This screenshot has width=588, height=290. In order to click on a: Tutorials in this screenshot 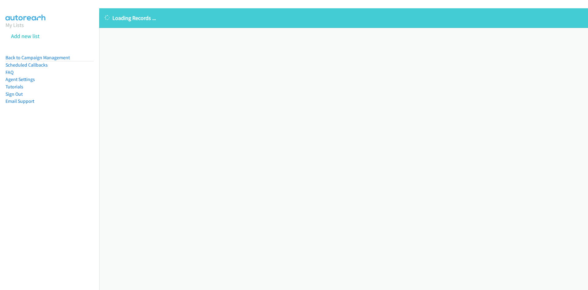, I will do `click(14, 86)`.